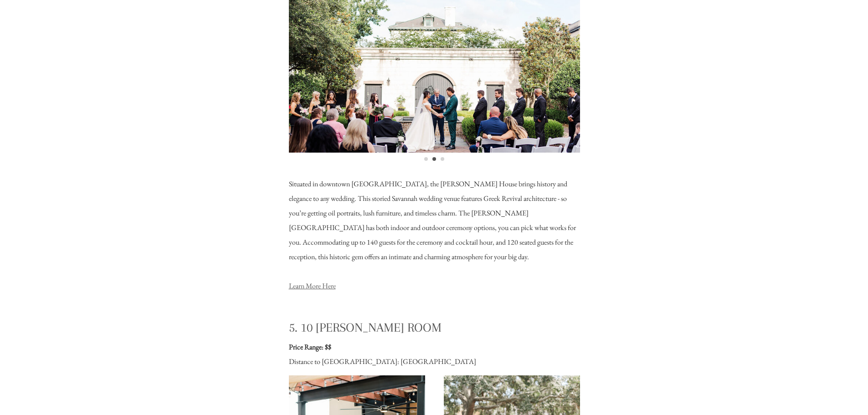  What do you see at coordinates (442, 159) in the screenshot?
I see `li: Page dot 3` at bounding box center [442, 159].